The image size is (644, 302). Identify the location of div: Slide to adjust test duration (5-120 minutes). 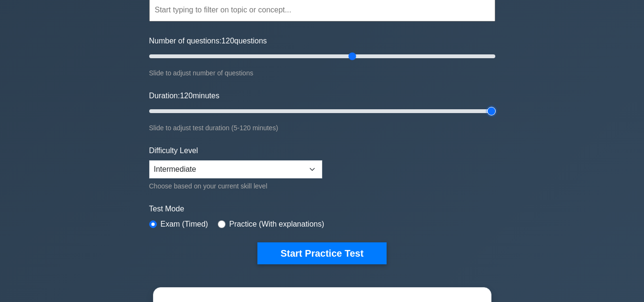
(322, 128).